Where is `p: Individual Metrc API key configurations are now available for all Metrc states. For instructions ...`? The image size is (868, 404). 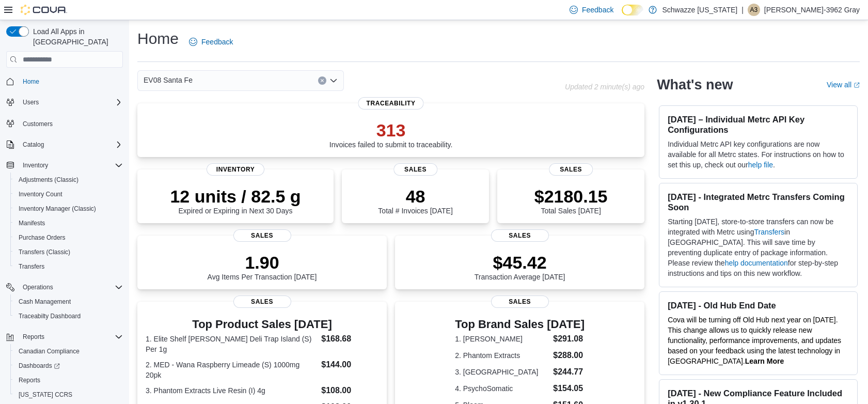 p: Individual Metrc API key configurations are now available for all Metrc states. For instructions ... is located at coordinates (758, 155).